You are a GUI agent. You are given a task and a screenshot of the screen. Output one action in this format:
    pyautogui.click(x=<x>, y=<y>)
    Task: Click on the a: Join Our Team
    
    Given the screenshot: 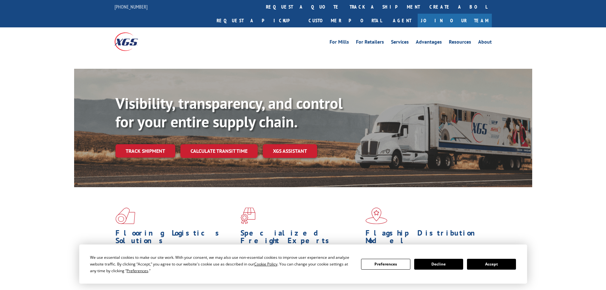 What is the action you would take?
    pyautogui.click(x=454, y=20)
    